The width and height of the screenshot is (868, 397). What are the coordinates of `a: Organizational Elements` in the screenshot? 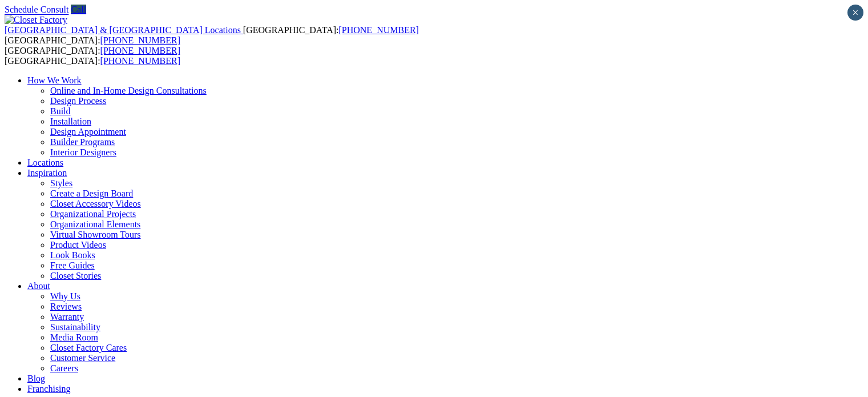 It's located at (95, 224).